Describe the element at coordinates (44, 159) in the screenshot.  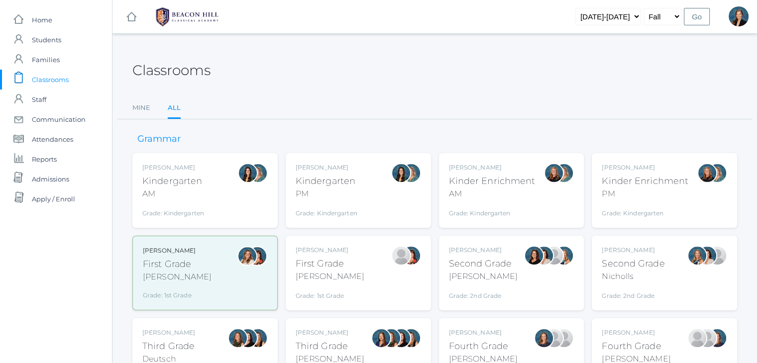
I see `span: Reports` at that location.